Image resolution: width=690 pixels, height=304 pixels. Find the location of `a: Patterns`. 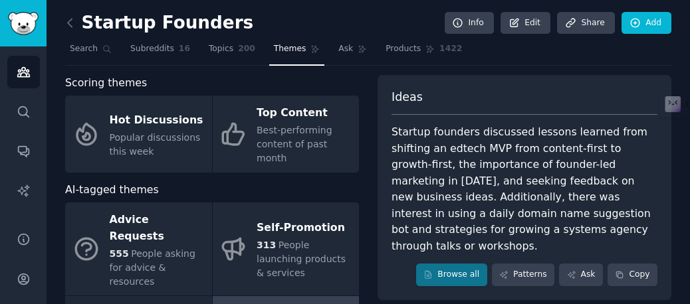

a: Patterns is located at coordinates (523, 275).